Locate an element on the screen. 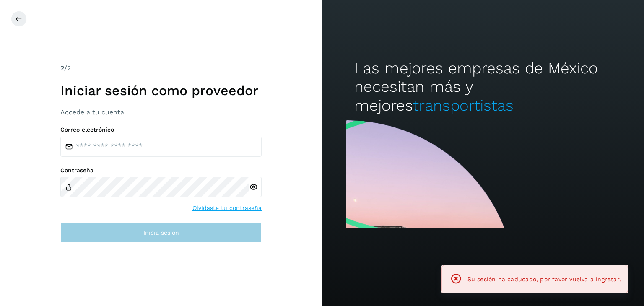 This screenshot has width=644, height=306. h3: Accede a tu cuenta is located at coordinates (161, 112).